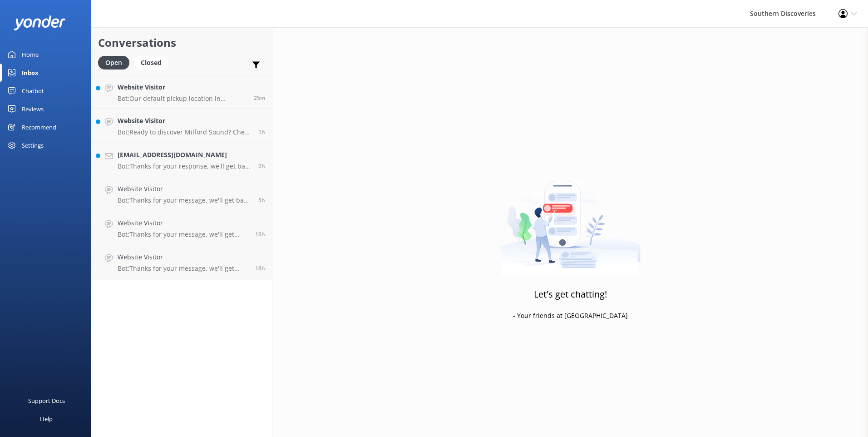 Image resolution: width=868 pixels, height=437 pixels. Describe the element at coordinates (39, 127) in the screenshot. I see `div: Recommend` at that location.